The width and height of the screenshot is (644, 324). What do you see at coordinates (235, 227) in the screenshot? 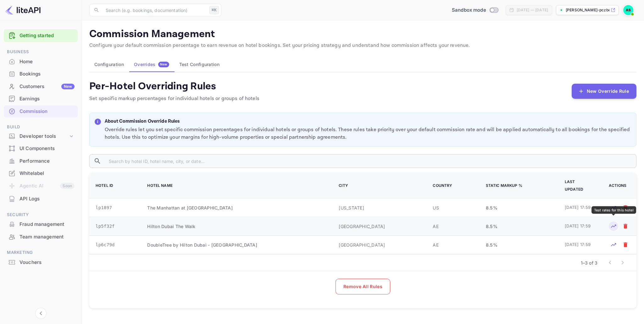
I see `td: Hilton Dubai The Walk` at bounding box center [235, 227].